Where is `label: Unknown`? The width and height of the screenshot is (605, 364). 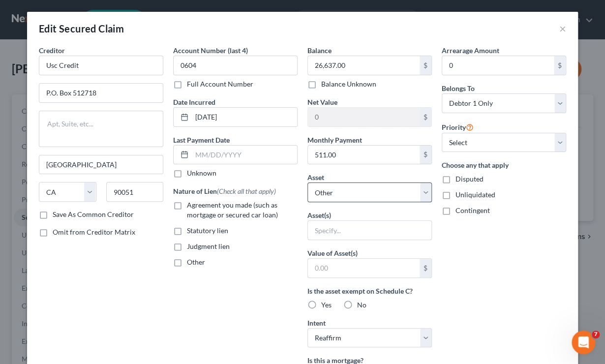
label: Unknown is located at coordinates (202, 173).